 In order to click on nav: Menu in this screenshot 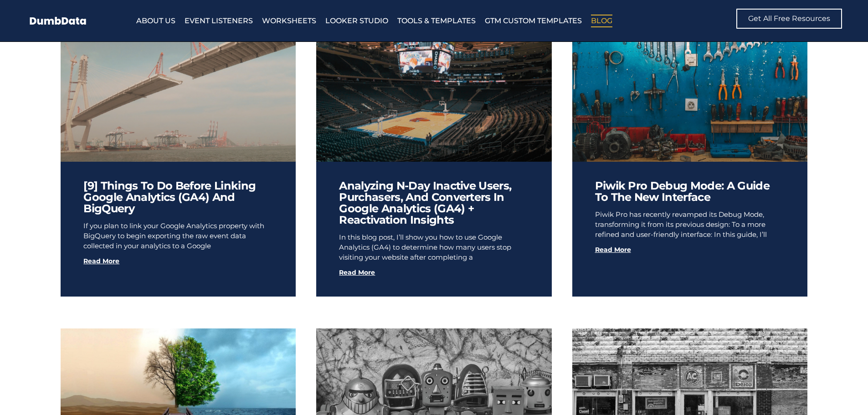, I will do `click(407, 21)`.